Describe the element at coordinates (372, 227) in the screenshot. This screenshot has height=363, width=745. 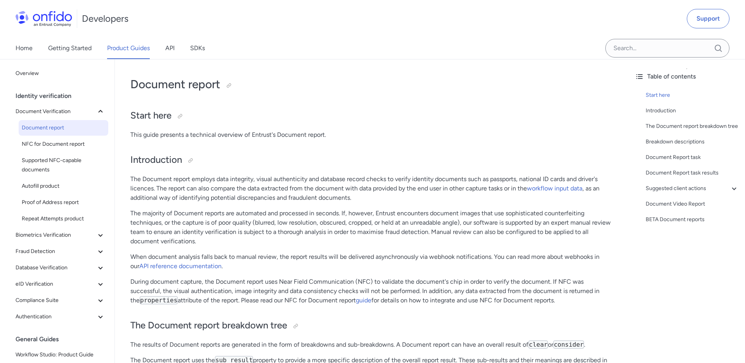
I see `p: The majority of Document reports are automated and processed in seconds. If, however, Entrust enc...` at that location.